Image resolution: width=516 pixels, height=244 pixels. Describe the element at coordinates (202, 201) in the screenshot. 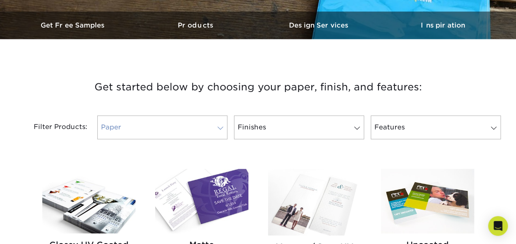

I see `img: Matte Postcards` at that location.